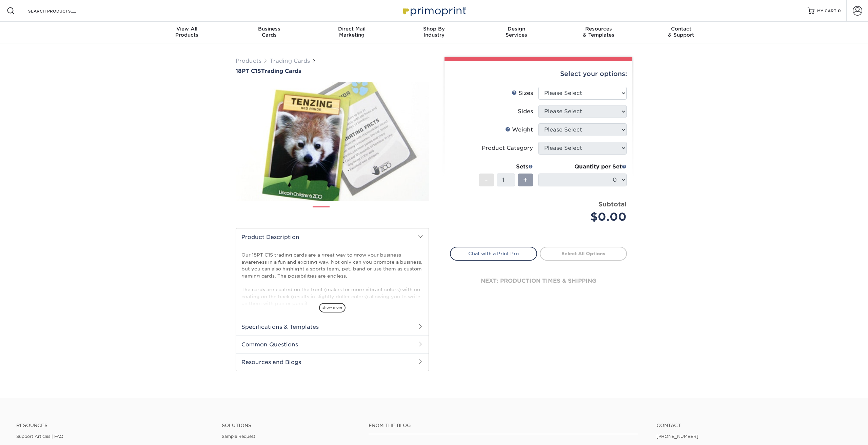  I want to click on span: Contact, so click(681, 29).